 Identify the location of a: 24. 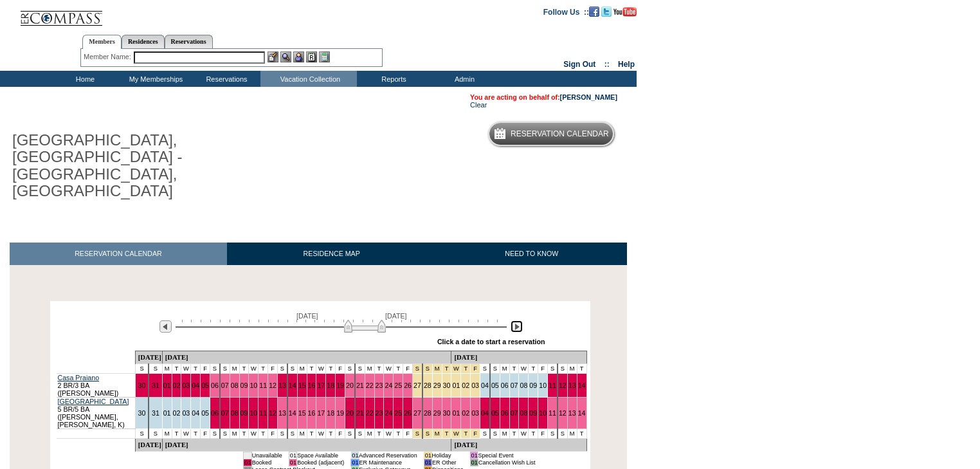
(388, 386).